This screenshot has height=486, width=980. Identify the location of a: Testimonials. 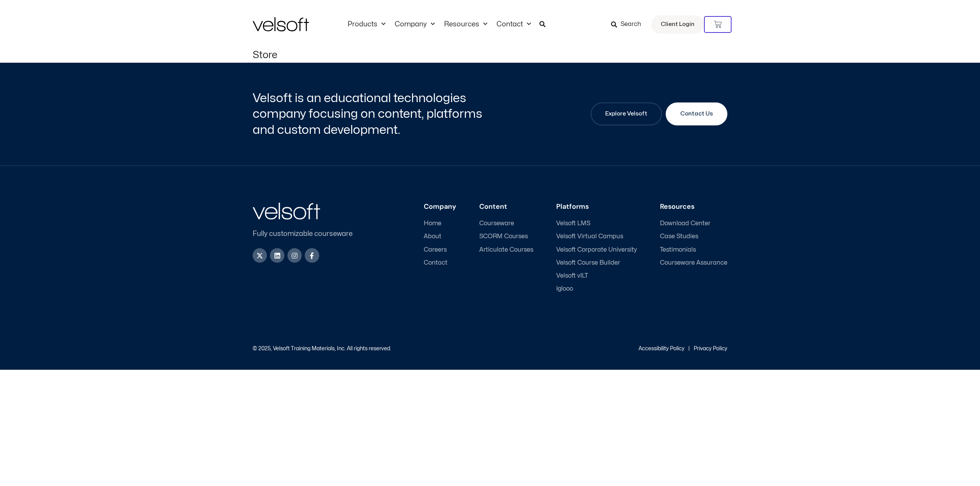
(693, 250).